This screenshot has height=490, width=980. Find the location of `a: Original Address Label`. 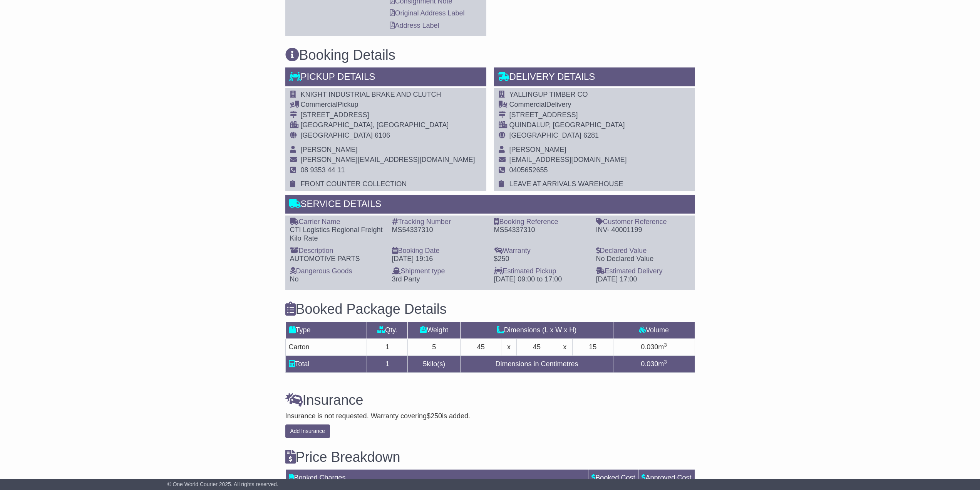

a: Original Address Label is located at coordinates (427, 13).